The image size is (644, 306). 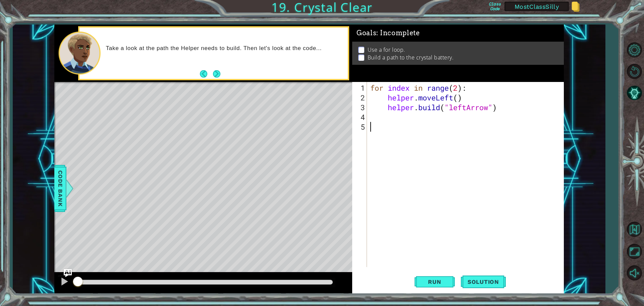 I want to click on div: 3, so click(x=360, y=107).